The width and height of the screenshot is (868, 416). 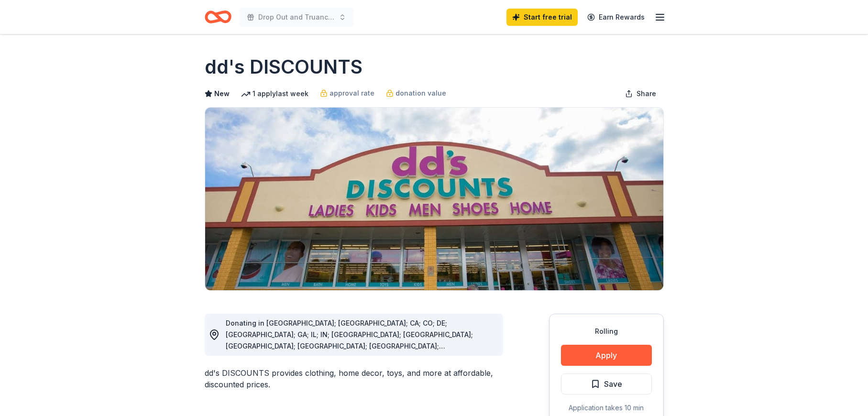 What do you see at coordinates (284, 67) in the screenshot?
I see `h1: dd's DISCOUNTS` at bounding box center [284, 67].